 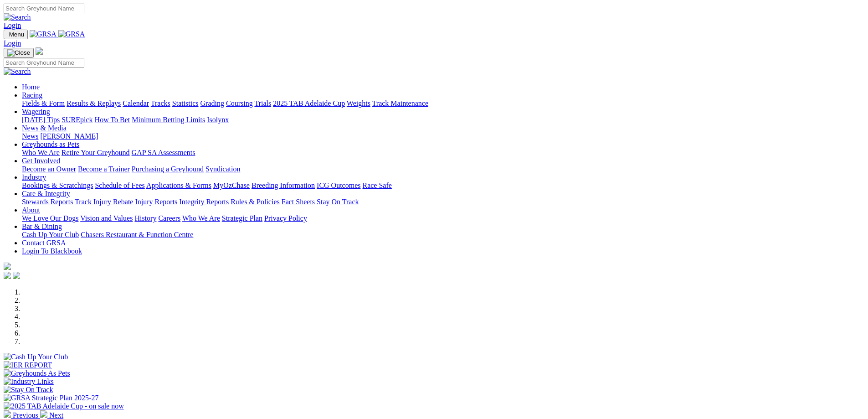 I want to click on img: GRSA Strategic Plan 2025-27, so click(x=51, y=398).